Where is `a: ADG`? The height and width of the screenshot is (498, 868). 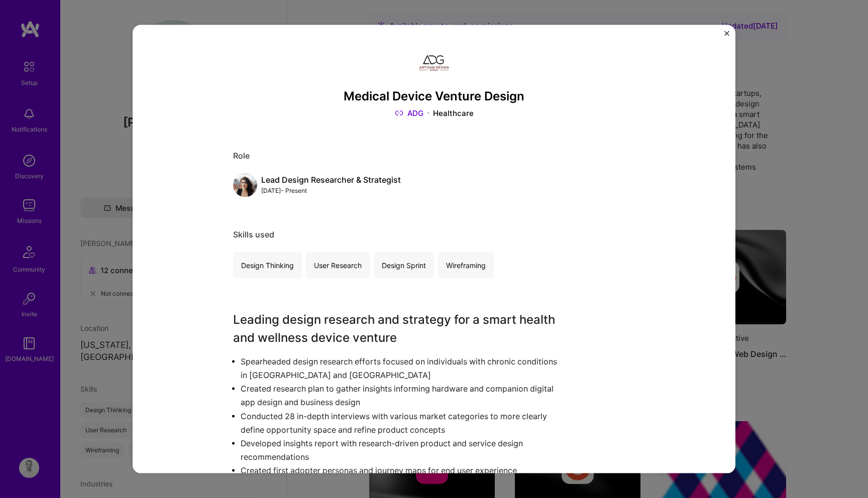 a: ADG is located at coordinates (409, 113).